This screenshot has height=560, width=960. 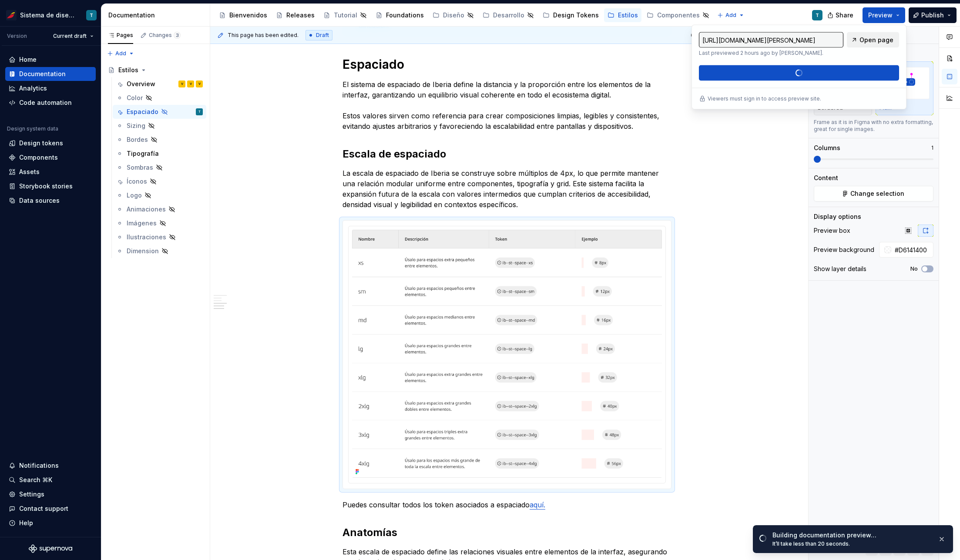 What do you see at coordinates (877, 40) in the screenshot?
I see `span: Open page` at bounding box center [877, 40].